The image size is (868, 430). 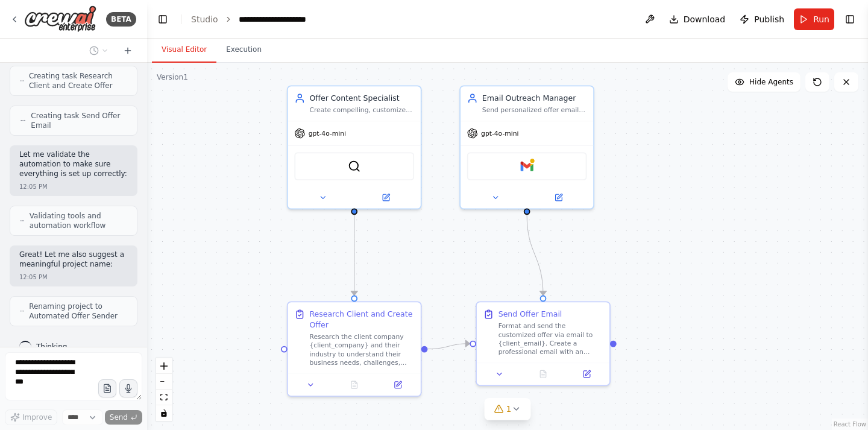 What do you see at coordinates (78, 311) in the screenshot?
I see `span: Renaming project to Automated Offer Sender` at bounding box center [78, 311].